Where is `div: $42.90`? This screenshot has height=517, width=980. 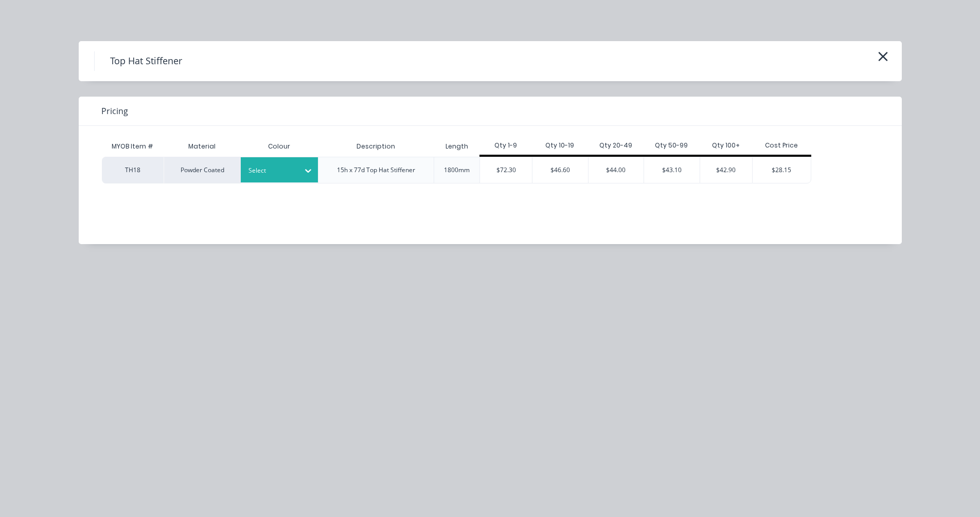 div: $42.90 is located at coordinates (726, 170).